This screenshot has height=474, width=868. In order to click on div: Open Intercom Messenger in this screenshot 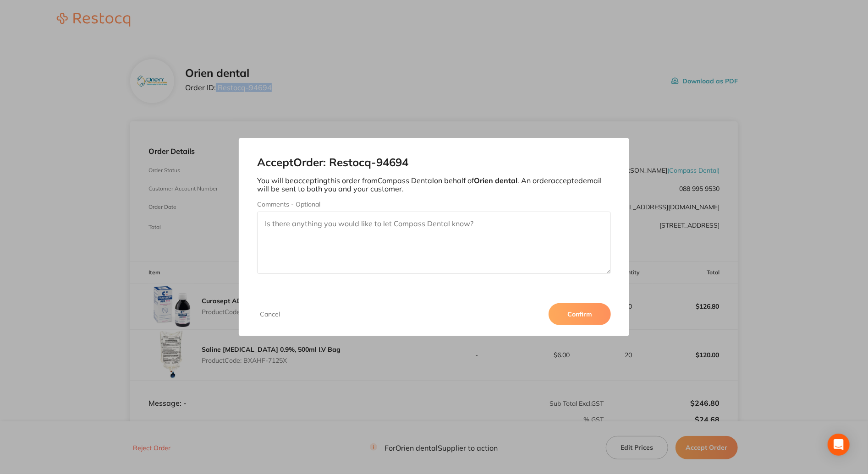, I will do `click(839, 445)`.